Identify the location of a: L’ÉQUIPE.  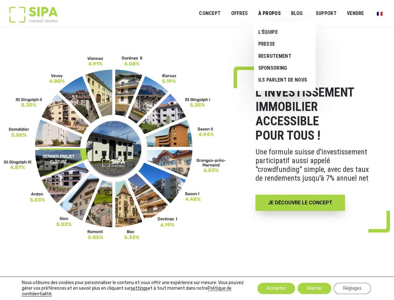
(283, 32).